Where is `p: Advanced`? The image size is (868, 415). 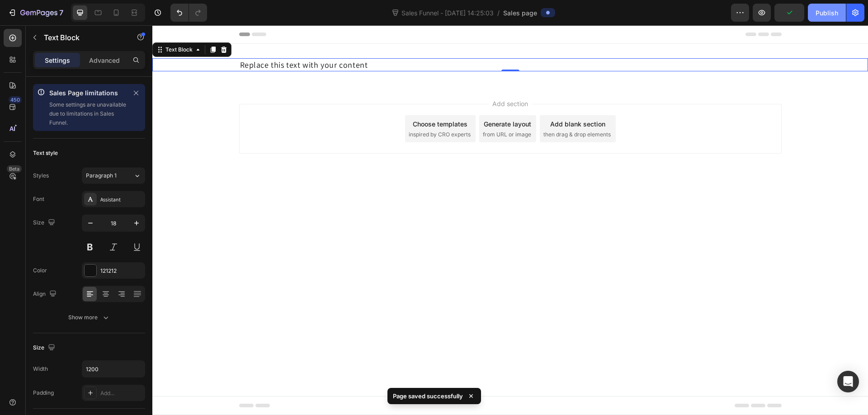
p: Advanced is located at coordinates (104, 60).